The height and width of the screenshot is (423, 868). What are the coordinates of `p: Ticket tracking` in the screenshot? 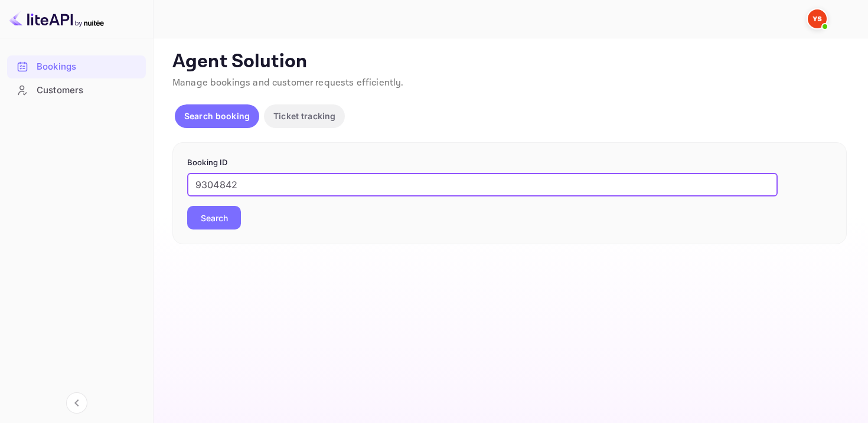 It's located at (304, 115).